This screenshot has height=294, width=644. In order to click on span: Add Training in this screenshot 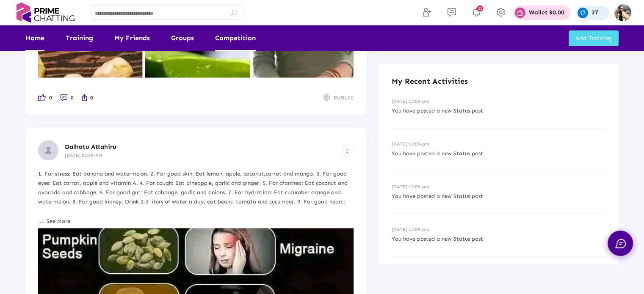, I will do `click(594, 38)`.